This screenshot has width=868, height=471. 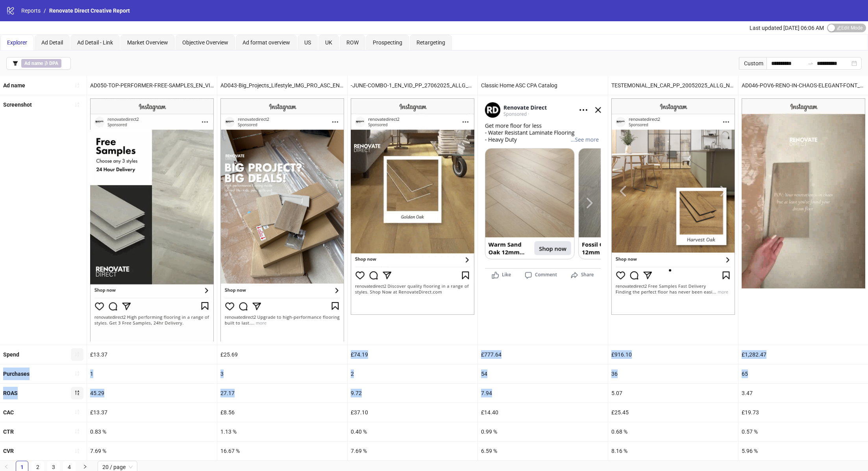 What do you see at coordinates (308, 43) in the screenshot?
I see `span: US` at bounding box center [308, 43].